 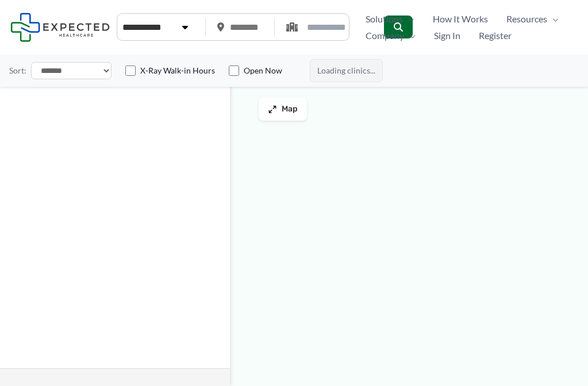 I want to click on button: Map, so click(x=282, y=109).